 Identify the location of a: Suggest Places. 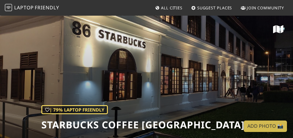
(212, 8).